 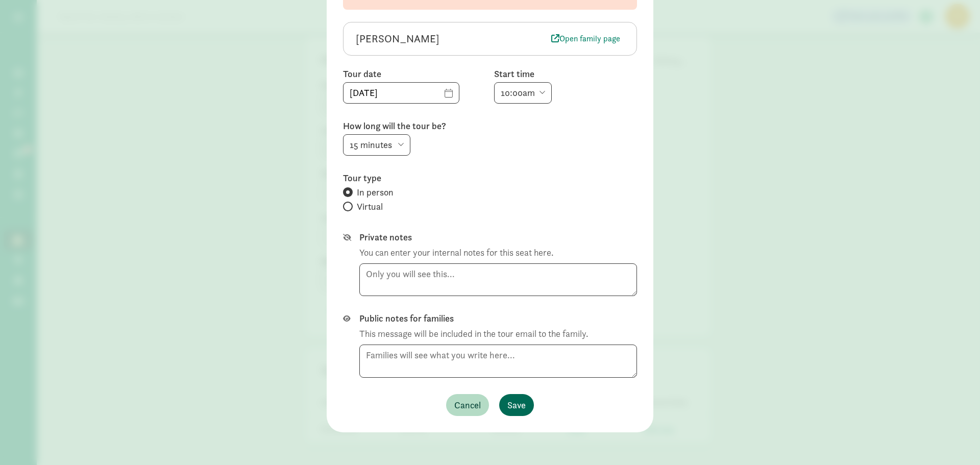 I want to click on span: In person, so click(x=375, y=193).